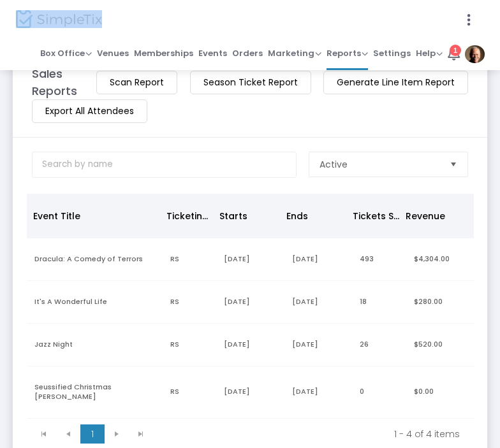 This screenshot has width=500, height=448. What do you see at coordinates (429, 54) in the screenshot?
I see `a: Help` at bounding box center [429, 54].